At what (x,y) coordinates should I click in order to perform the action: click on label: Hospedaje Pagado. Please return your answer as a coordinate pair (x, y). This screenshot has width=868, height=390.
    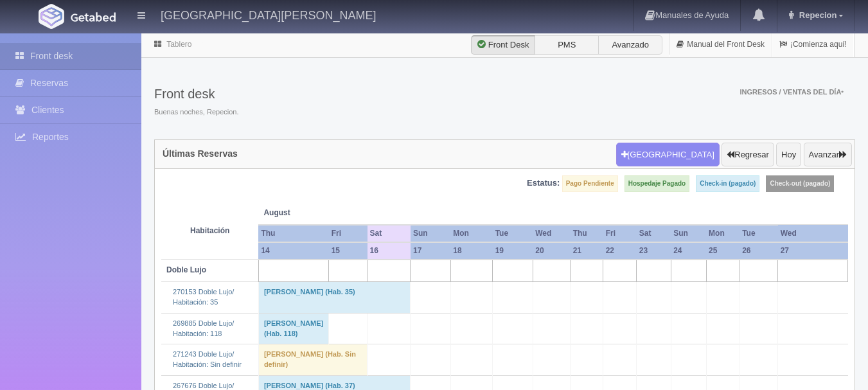
    Looking at the image, I should click on (656, 184).